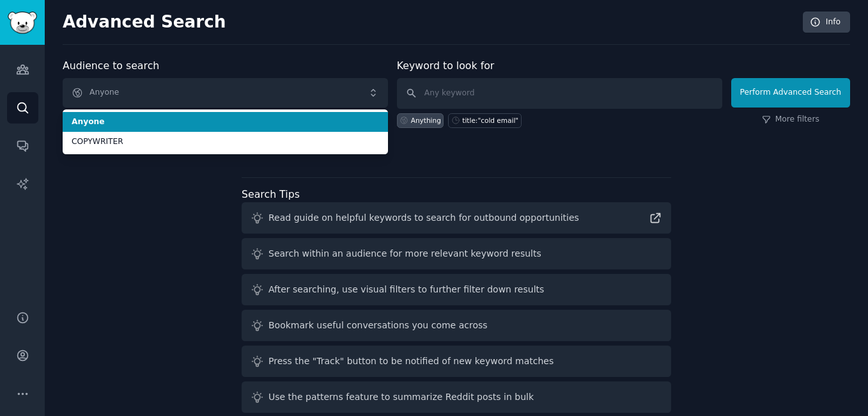 The image size is (868, 416). I want to click on div: Use the patterns feature to summarize Reddit posts in bulk, so click(401, 396).